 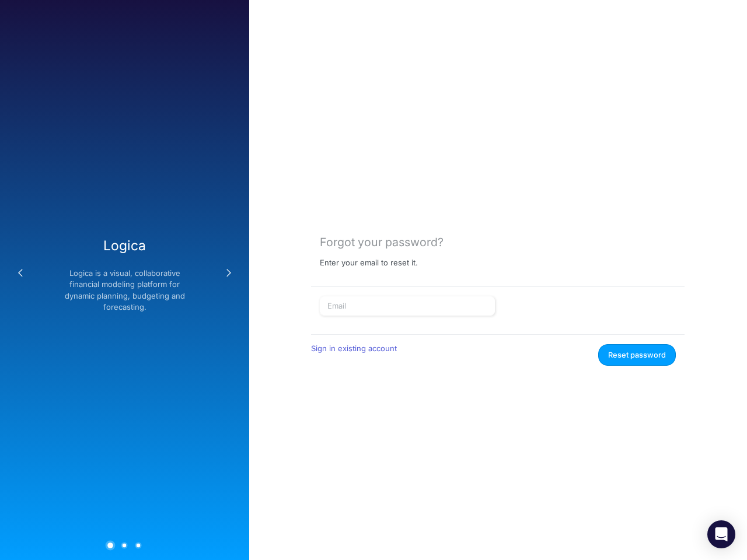 What do you see at coordinates (124, 545) in the screenshot?
I see `button: 2` at bounding box center [124, 545].